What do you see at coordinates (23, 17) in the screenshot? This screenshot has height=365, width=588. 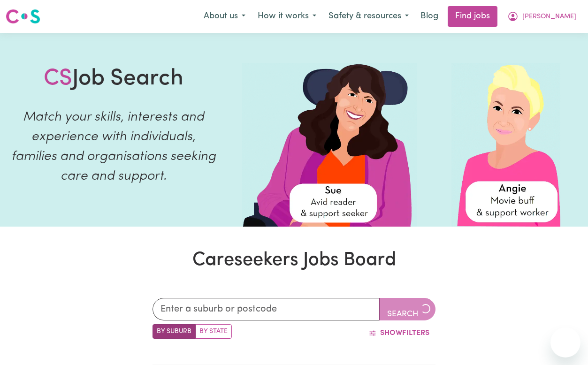 I see `a: Careseekers logo` at bounding box center [23, 17].